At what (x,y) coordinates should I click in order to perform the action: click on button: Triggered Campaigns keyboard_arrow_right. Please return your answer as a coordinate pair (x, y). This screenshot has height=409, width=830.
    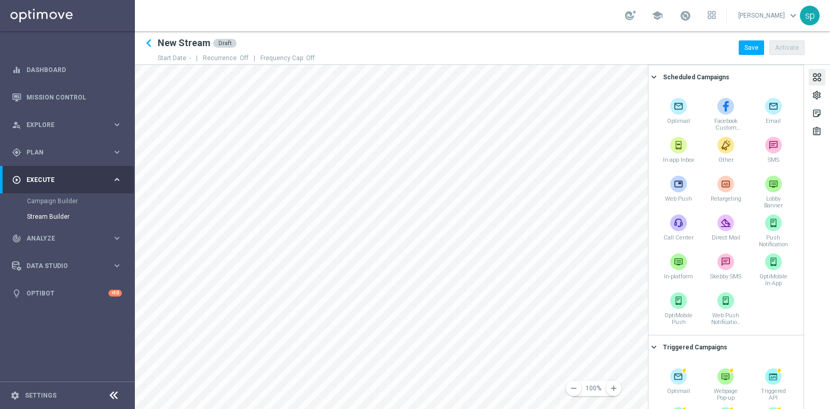
    Looking at the image, I should click on (725, 347).